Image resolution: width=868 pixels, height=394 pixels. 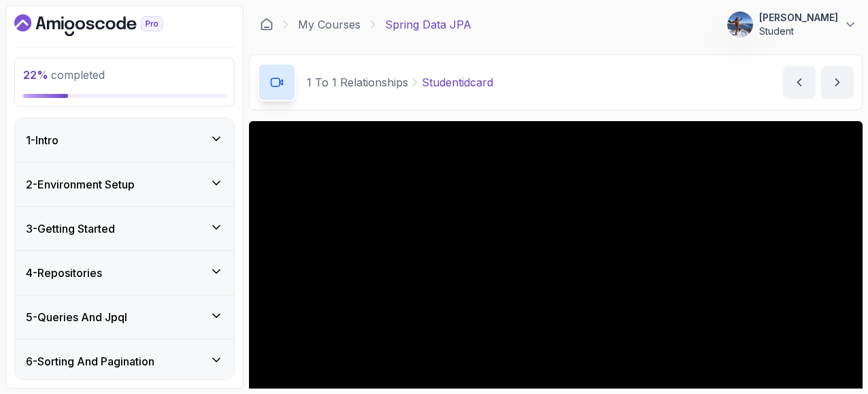 What do you see at coordinates (124, 140) in the screenshot?
I see `button: 1-Intro` at bounding box center [124, 140].